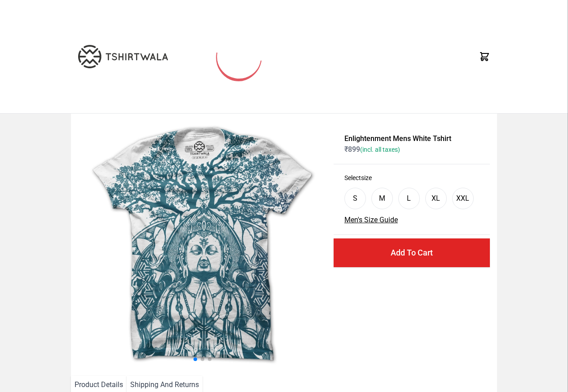  Describe the element at coordinates (436, 198) in the screenshot. I see `div: XL` at that location.